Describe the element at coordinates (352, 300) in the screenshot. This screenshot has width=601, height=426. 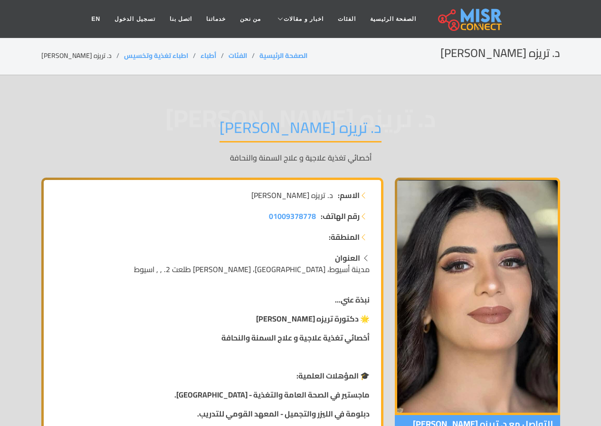
I see `strong: نبذة عني...` at that location.